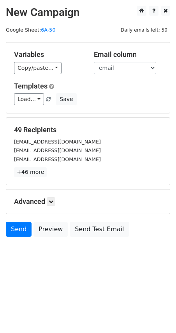 The height and width of the screenshot is (333, 176). What do you see at coordinates (88, 12) in the screenshot?
I see `h2: New Campaign` at bounding box center [88, 12].